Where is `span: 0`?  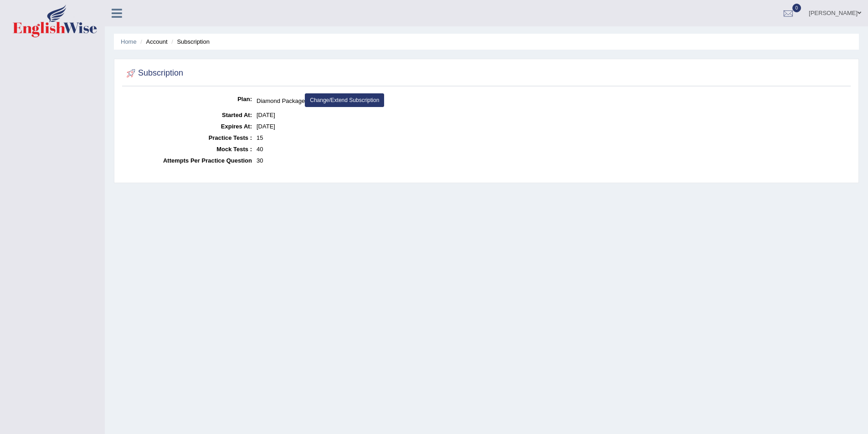 span: 0 is located at coordinates (797, 8).